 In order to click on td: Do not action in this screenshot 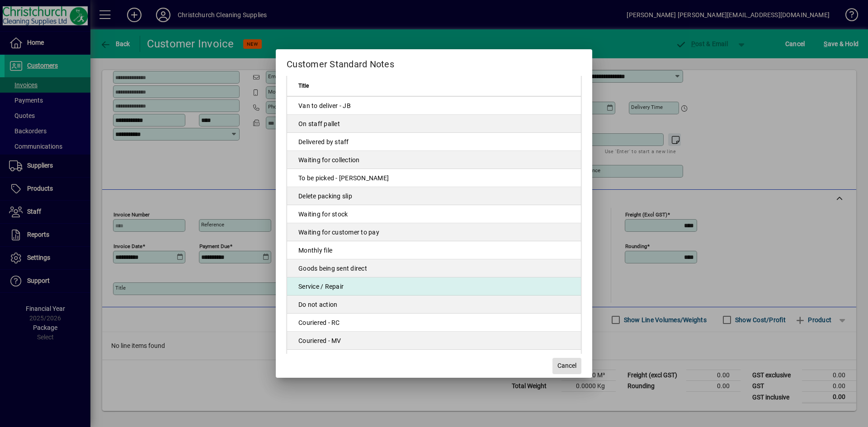, I will do `click(434, 305)`.